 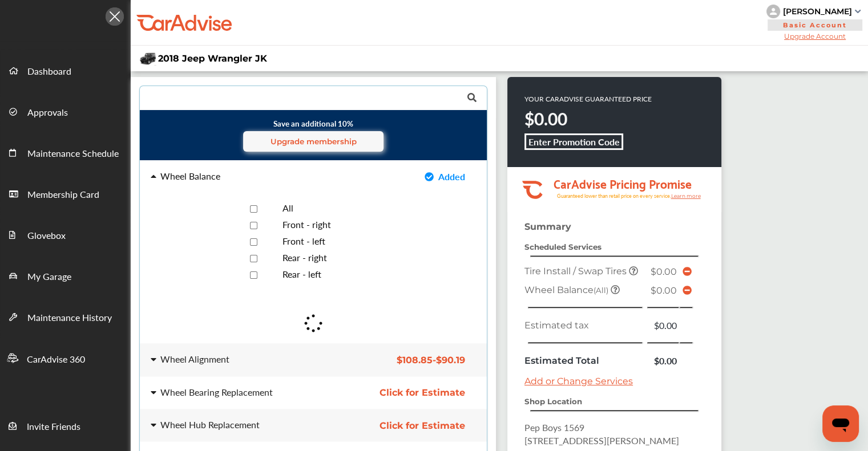 What do you see at coordinates (313, 135) in the screenshot?
I see `small: Save an additional 10%` at bounding box center [313, 135].